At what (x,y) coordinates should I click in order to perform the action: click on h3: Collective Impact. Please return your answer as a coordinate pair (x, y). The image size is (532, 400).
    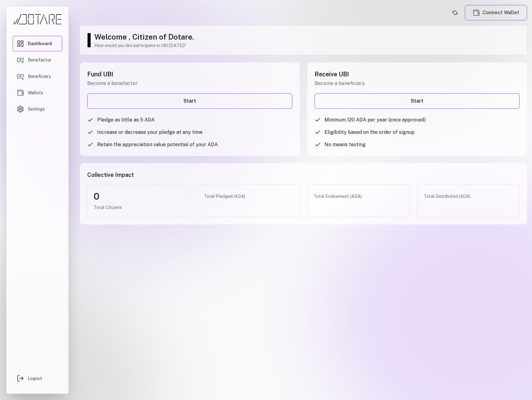
    Looking at the image, I should click on (303, 175).